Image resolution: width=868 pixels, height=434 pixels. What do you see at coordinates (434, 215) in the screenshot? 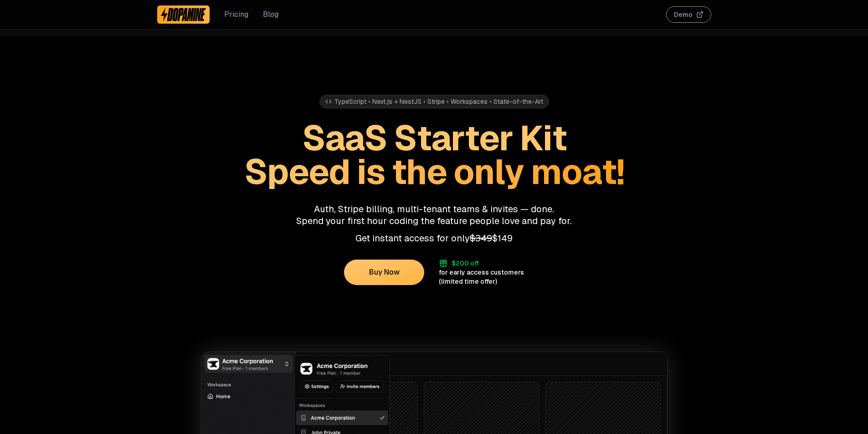
I see `p: Auth, Stripe billing, multi-tenant teams & invites — done. Spend your first hour coding the featu...` at bounding box center [434, 215].